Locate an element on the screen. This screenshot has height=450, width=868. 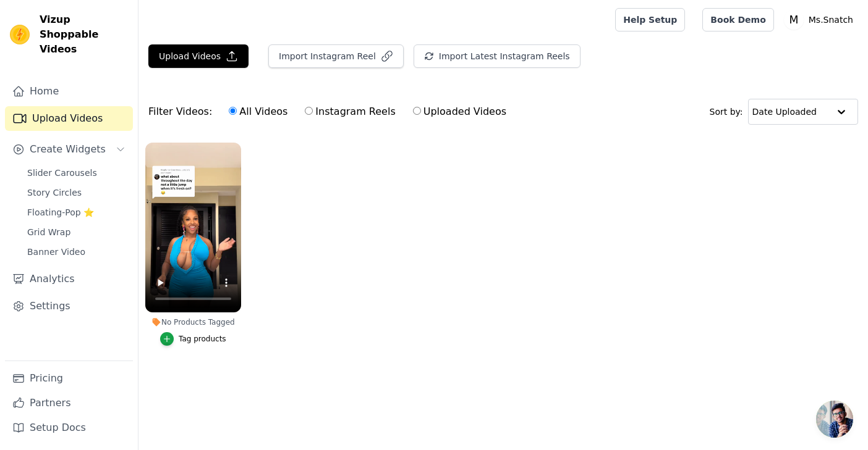
a: Upload Videos is located at coordinates (69, 118).